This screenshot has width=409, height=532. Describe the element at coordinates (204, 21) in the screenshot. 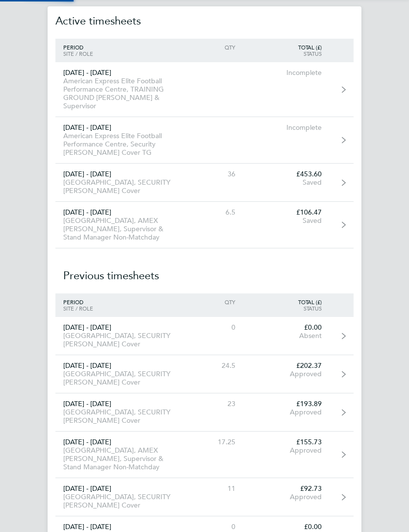

I see `h2: Active timesheets` at that location.